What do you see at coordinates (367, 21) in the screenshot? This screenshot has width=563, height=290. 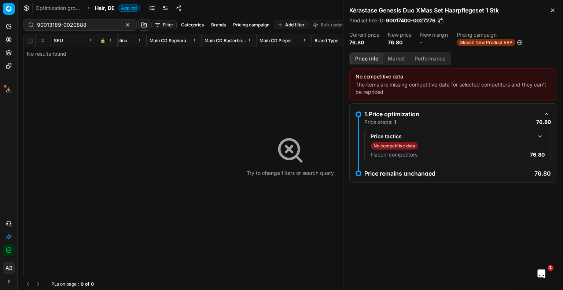 I see `span: Product line ID :` at bounding box center [367, 21].